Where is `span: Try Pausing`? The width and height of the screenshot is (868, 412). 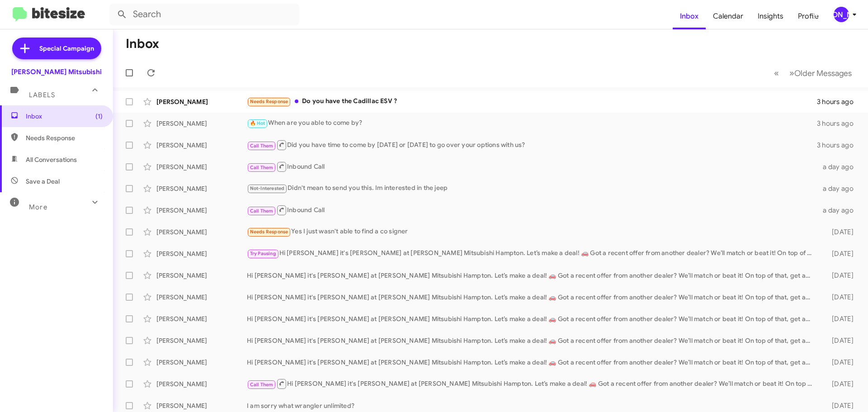 span: Try Pausing is located at coordinates (263, 253).